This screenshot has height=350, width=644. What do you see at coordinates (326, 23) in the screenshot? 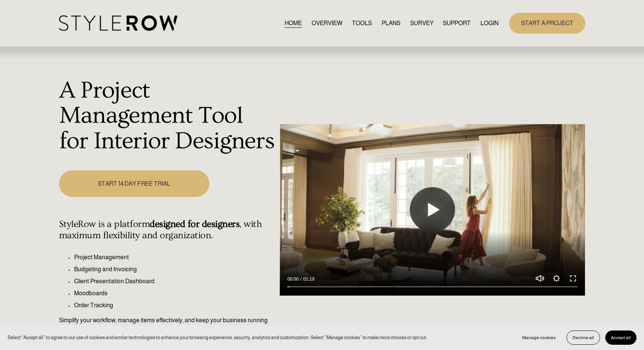
I see `a: OVERVIEW` at bounding box center [326, 23].